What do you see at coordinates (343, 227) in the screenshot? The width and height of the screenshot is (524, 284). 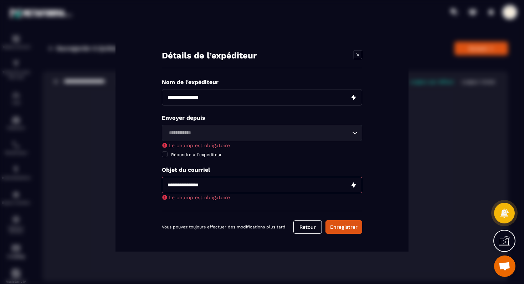 I see `button: Enregistrer` at bounding box center [343, 227].